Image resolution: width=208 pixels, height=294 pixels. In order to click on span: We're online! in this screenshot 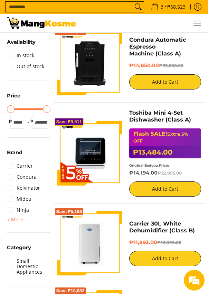, I will do `click(68, 122)`.